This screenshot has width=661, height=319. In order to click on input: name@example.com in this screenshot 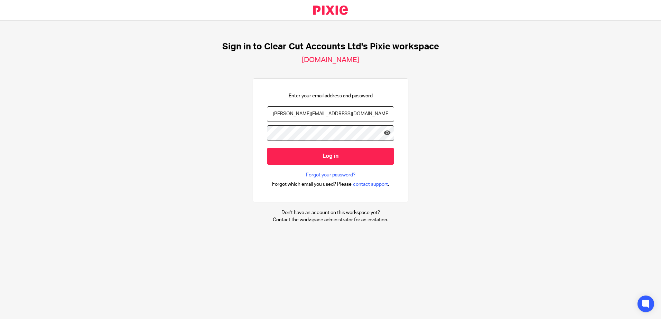, I will do `click(330, 114)`.